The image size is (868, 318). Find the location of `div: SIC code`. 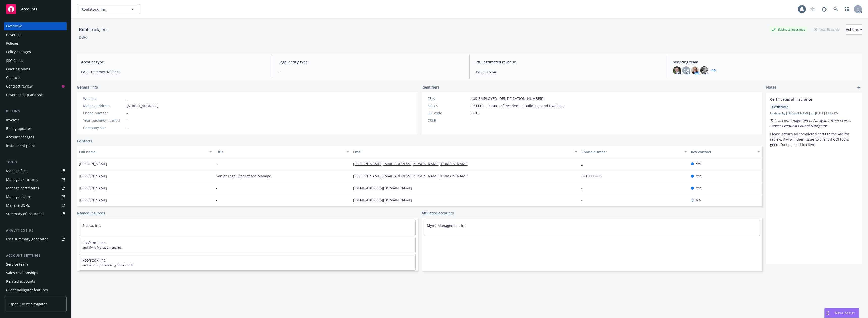

div: SIC code is located at coordinates (449, 113).